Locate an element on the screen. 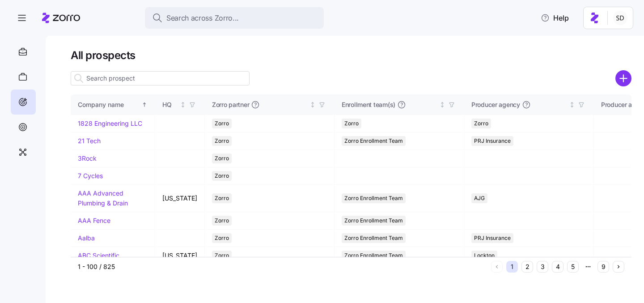 Image resolution: width=644 pixels, height=303 pixels. button: 5 is located at coordinates (573, 267).